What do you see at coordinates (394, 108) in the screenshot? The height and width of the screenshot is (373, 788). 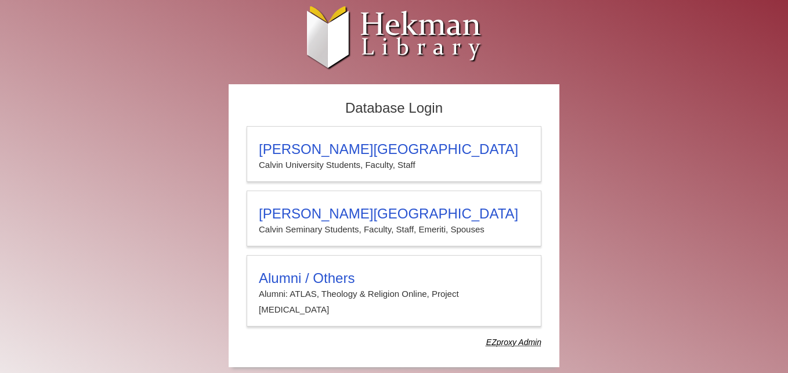 I see `h2: Database Login` at bounding box center [394, 108].